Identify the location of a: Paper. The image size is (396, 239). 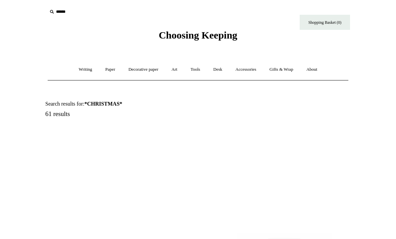
(110, 70).